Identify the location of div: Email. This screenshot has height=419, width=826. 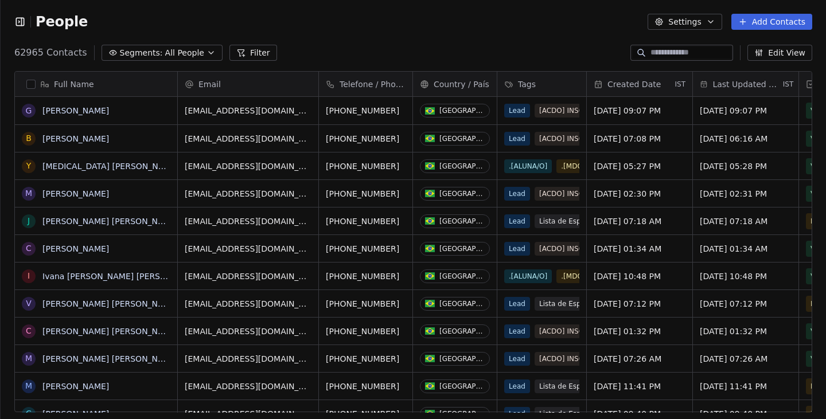
(248, 84).